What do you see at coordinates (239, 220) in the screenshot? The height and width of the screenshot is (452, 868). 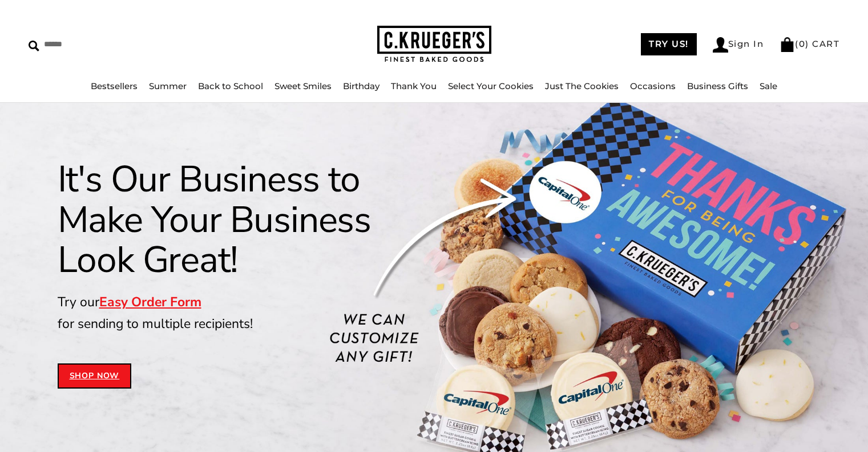 I see `h1: It's Our Business to Make Your Business Look Great!` at bounding box center [239, 220].